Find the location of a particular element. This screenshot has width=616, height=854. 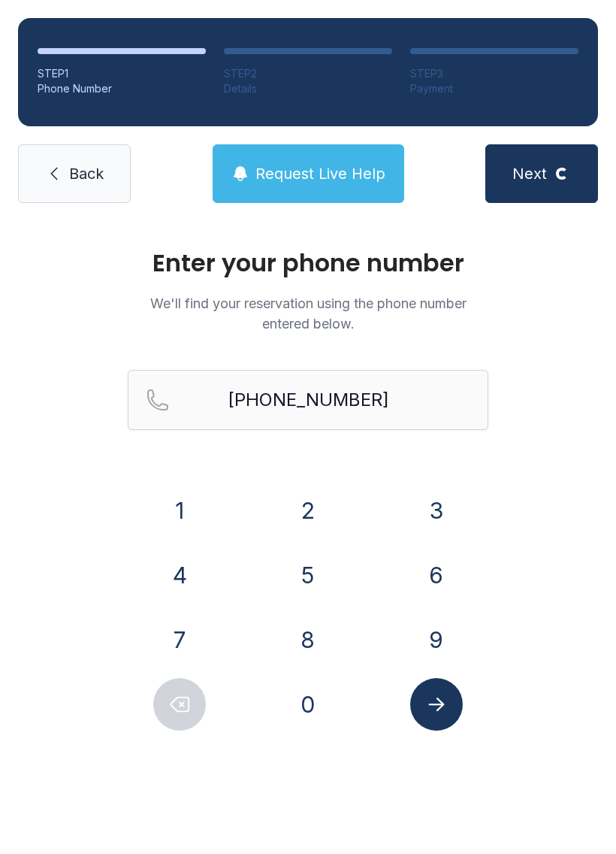

button: 6 is located at coordinates (437, 575).